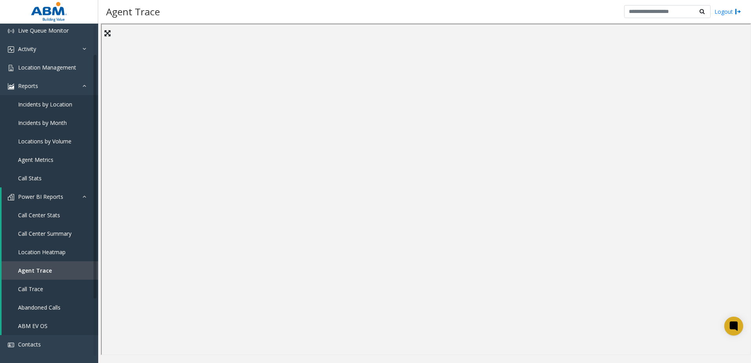 This screenshot has height=363, width=751. What do you see at coordinates (50, 307) in the screenshot?
I see `a: Abandoned Calls` at bounding box center [50, 307].